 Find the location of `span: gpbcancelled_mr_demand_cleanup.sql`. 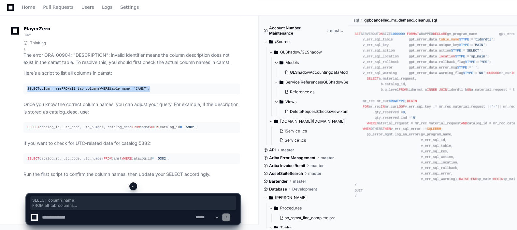

span: gpbcancelled_mr_demand_cleanup.sql is located at coordinates (401, 20).